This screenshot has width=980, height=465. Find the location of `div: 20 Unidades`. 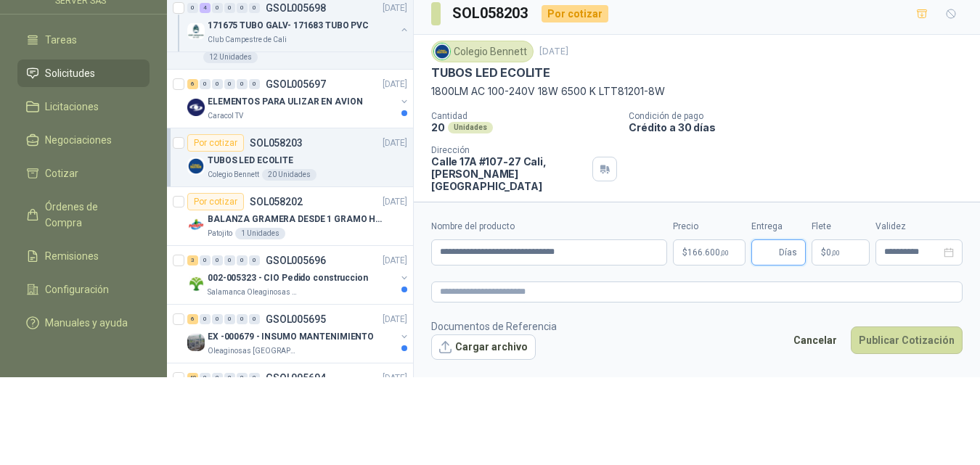

div: 20 Unidades is located at coordinates (289, 175).